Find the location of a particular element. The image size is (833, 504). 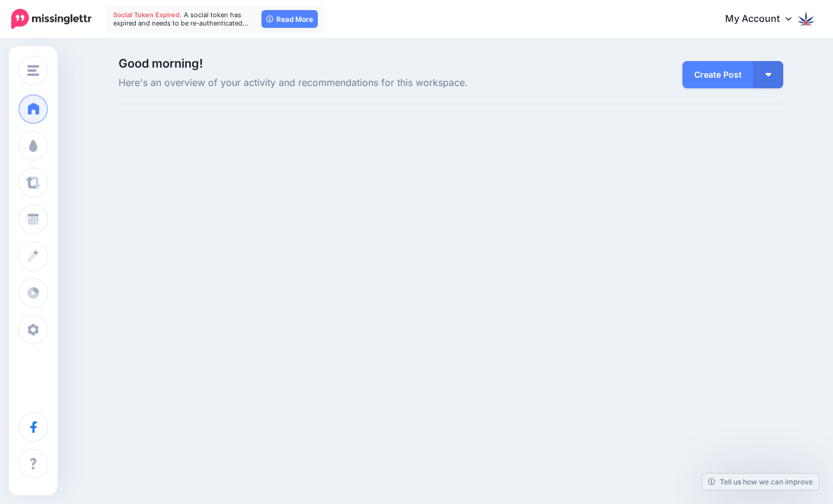

img: arrow-down-white.png is located at coordinates (768, 75).